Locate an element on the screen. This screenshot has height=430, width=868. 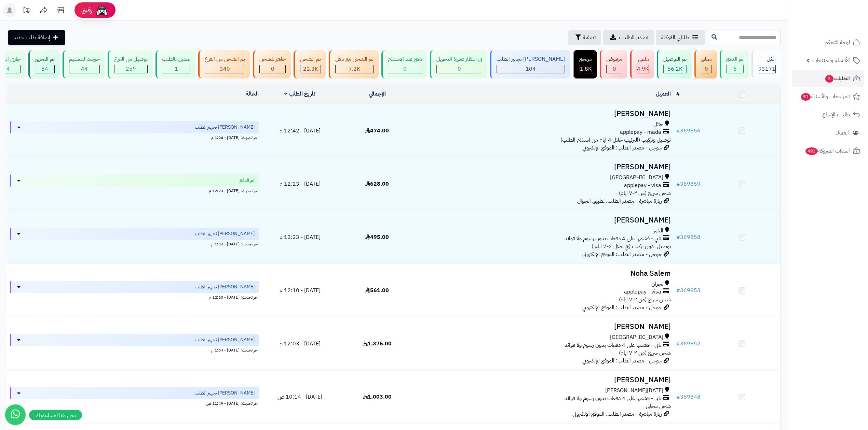
span: طلباتي المُوكلة is located at coordinates (675, 38).